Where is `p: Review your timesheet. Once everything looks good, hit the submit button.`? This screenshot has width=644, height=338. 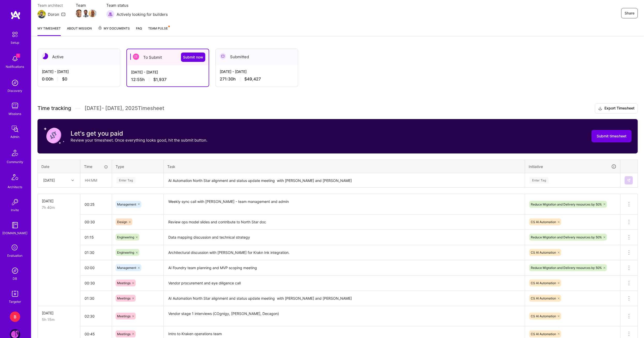
p: Review your timesheet. Once everything looks good, hit the submit button. is located at coordinates (139, 140).